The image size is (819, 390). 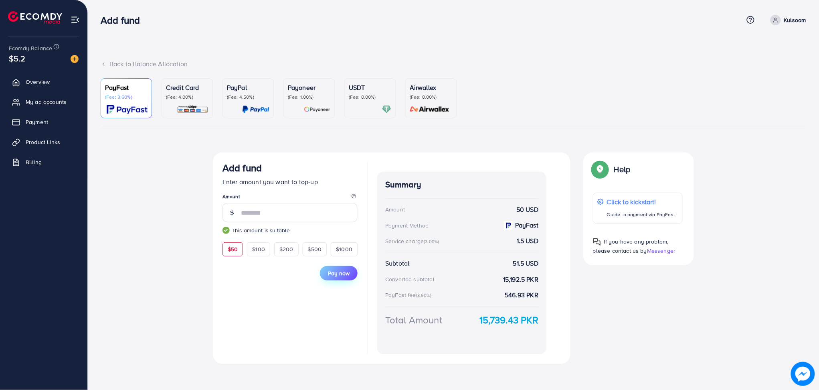 What do you see at coordinates (453, 64) in the screenshot?
I see `div: Back to Balance Allocation` at bounding box center [453, 64].